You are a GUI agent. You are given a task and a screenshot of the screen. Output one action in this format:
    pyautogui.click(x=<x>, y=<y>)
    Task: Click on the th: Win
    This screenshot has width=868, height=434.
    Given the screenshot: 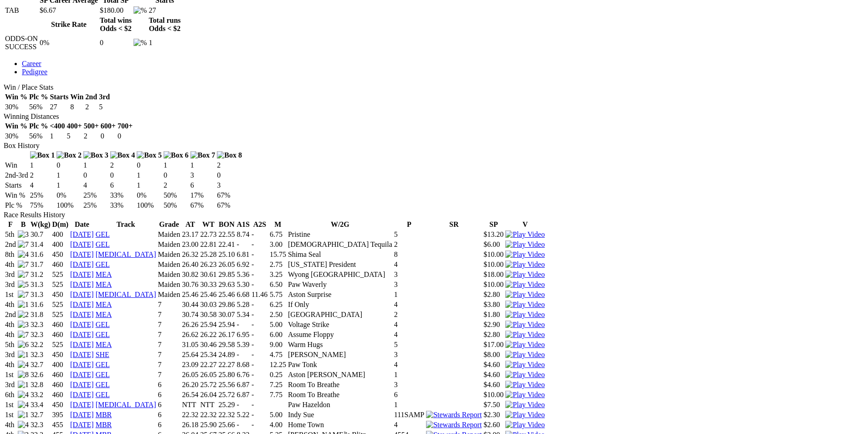 What is the action you would take?
    pyautogui.click(x=76, y=97)
    